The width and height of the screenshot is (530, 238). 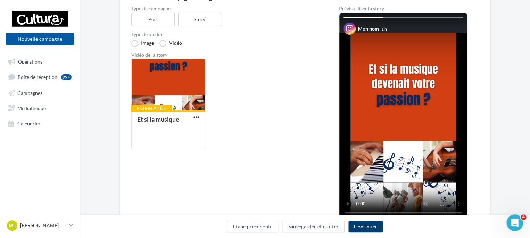 I want to click on label: Vidéo, so click(x=170, y=43).